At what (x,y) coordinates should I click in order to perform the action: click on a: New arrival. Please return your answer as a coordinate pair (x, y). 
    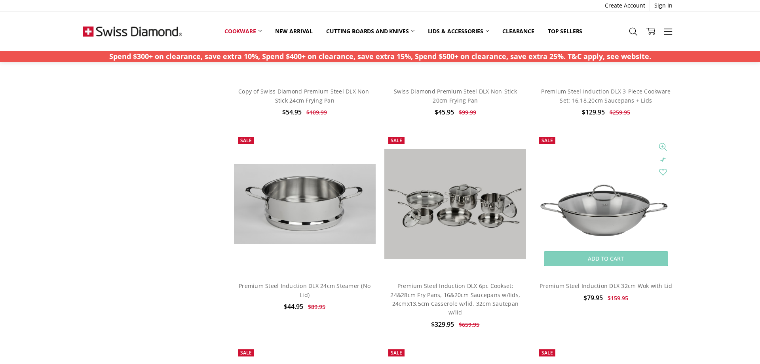
    Looking at the image, I should click on (294, 31).